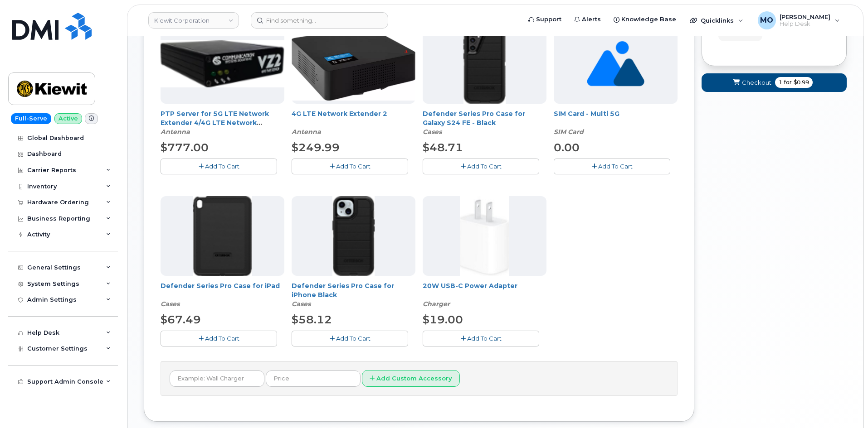 This screenshot has height=428, width=868. I want to click on span: for, so click(787, 82).